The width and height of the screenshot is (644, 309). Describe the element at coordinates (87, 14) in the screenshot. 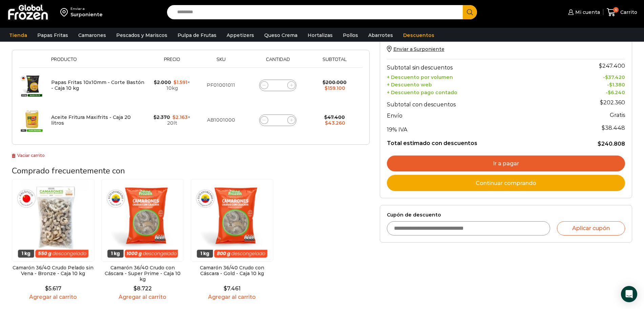

I see `div: Surponiente` at that location.